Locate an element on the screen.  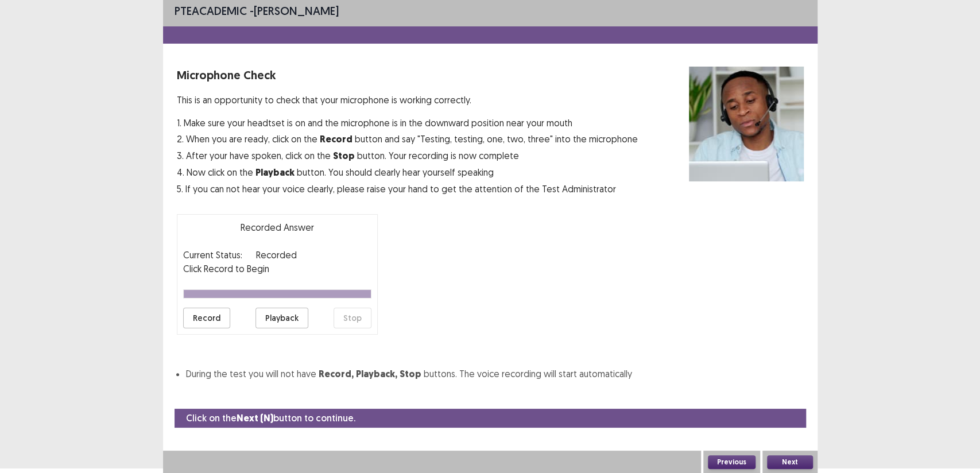
p: 2. When you are ready, click on the button and say "Testing, testing, one, two, three" into the m... is located at coordinates (407, 139).